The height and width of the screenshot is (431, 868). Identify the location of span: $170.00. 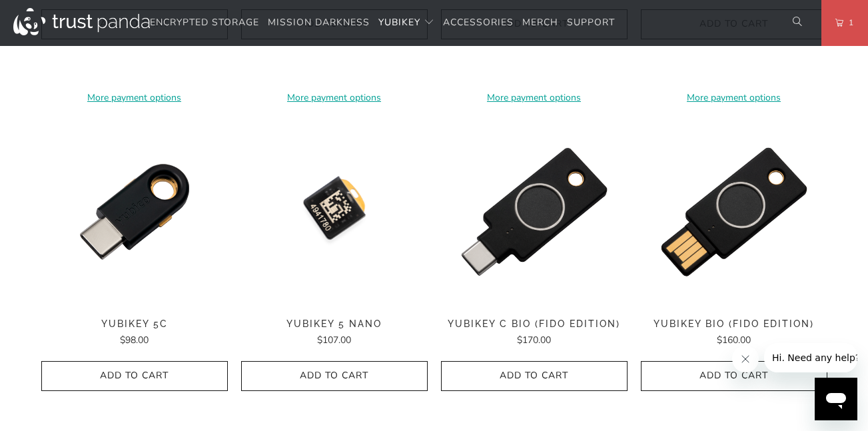
(534, 340).